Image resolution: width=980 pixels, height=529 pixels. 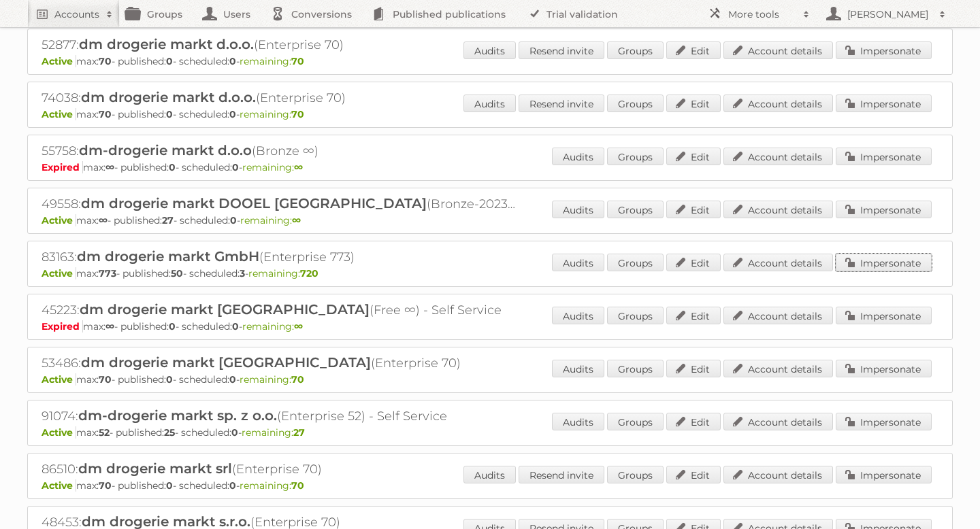 What do you see at coordinates (280, 470) in the screenshot?
I see `h2: 86510: (Enterprise 70)` at bounding box center [280, 470].